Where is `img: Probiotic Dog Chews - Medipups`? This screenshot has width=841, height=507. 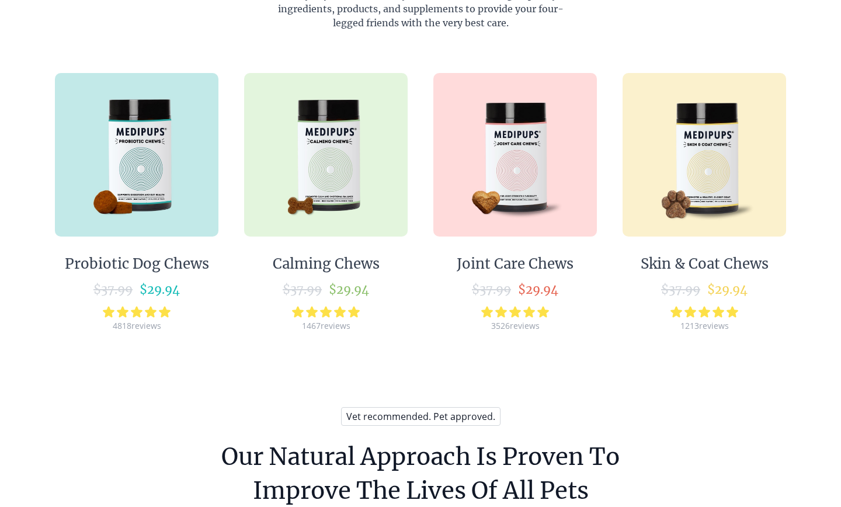
img: Probiotic Dog Chews - Medipups is located at coordinates (137, 155).